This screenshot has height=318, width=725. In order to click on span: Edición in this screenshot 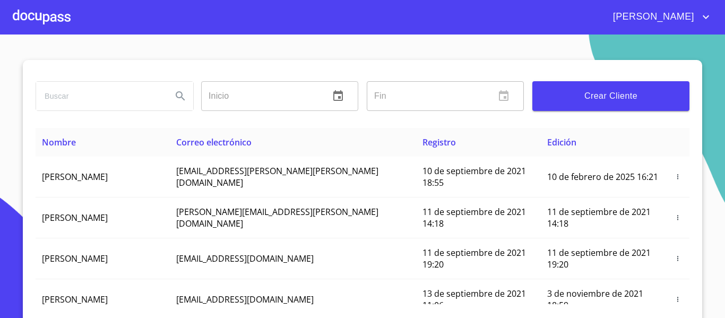, I will do `click(562, 142)`.